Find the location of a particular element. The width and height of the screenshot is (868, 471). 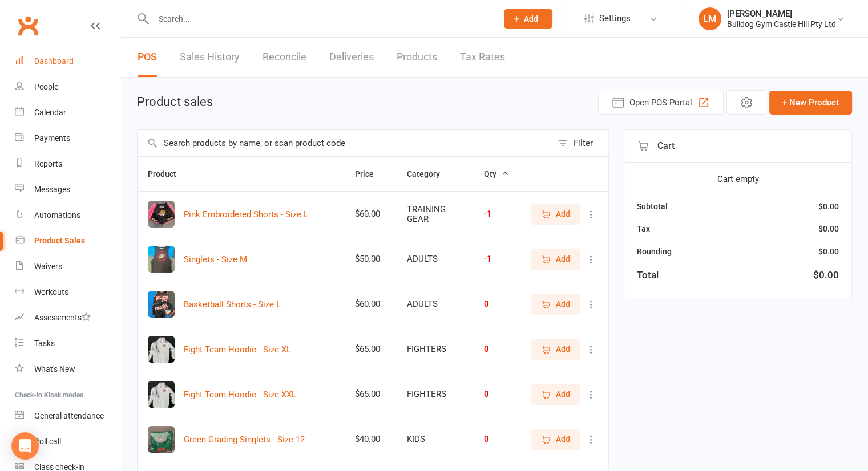

a: Payments is located at coordinates (67, 138).